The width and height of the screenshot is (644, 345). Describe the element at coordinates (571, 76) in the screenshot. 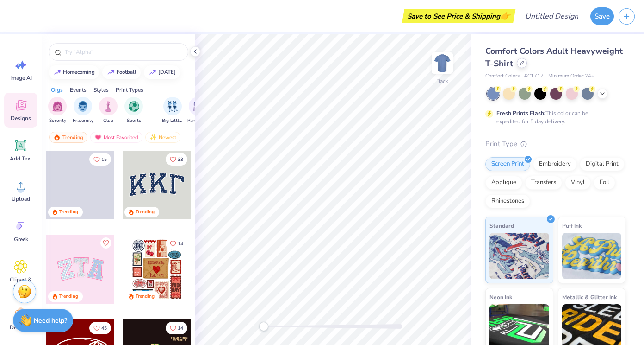

I see `span: Minimum Order: 24 +` at that location.